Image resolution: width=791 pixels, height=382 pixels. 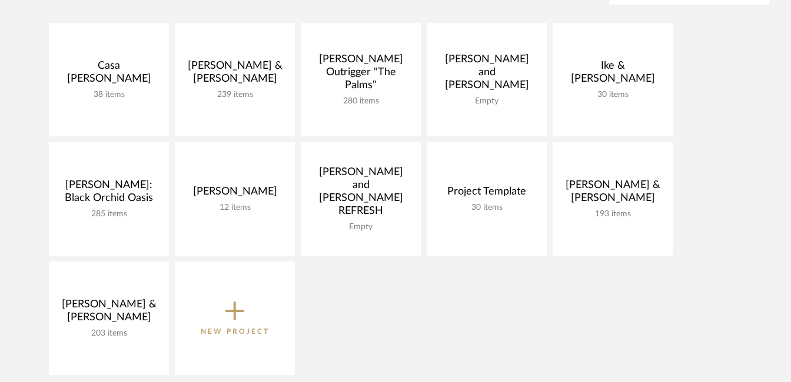 I want to click on div: 38 items, so click(x=109, y=95).